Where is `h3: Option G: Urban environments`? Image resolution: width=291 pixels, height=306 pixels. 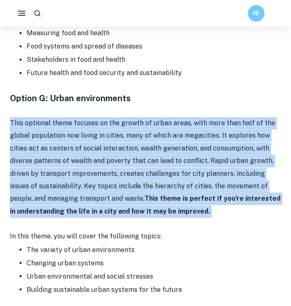
h3: Option G: Urban environments is located at coordinates (145, 98).